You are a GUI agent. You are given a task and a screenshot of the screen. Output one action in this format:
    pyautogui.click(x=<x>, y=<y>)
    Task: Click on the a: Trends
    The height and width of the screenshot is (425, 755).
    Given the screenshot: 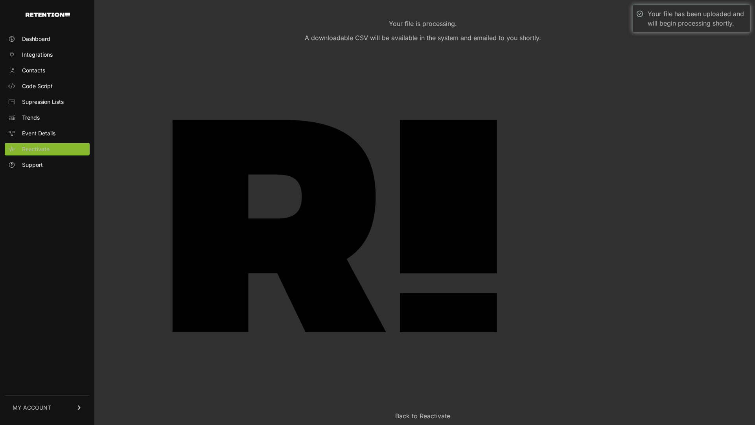 What is the action you would take?
    pyautogui.click(x=47, y=118)
    